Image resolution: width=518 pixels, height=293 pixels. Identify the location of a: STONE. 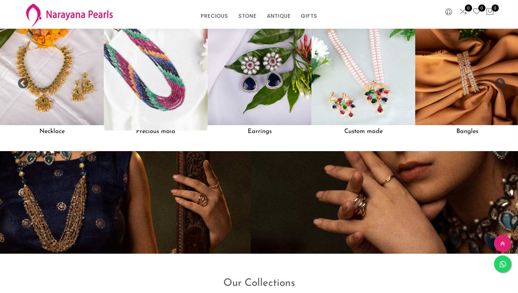
(247, 16).